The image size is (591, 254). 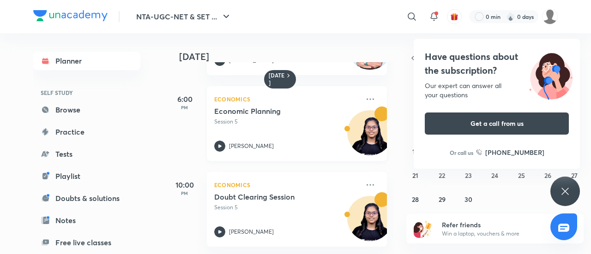 I want to click on a: Tests, so click(x=87, y=154).